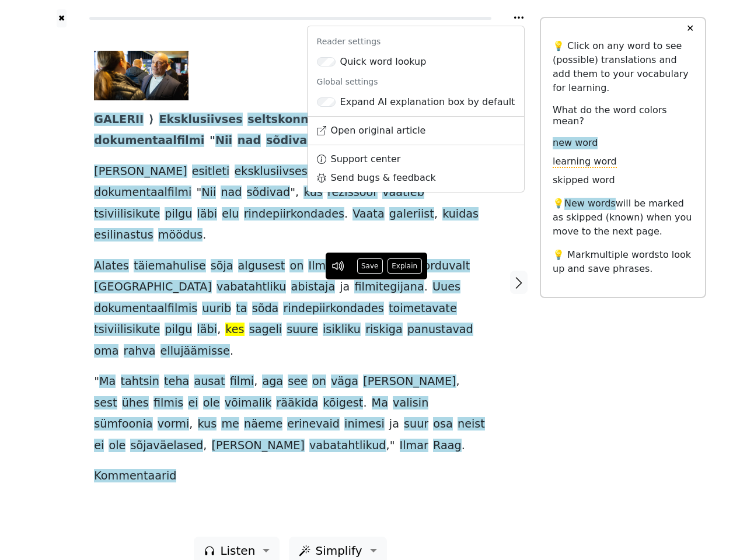 This screenshot has height=560, width=747. I want to click on span: learning word, so click(584, 162).